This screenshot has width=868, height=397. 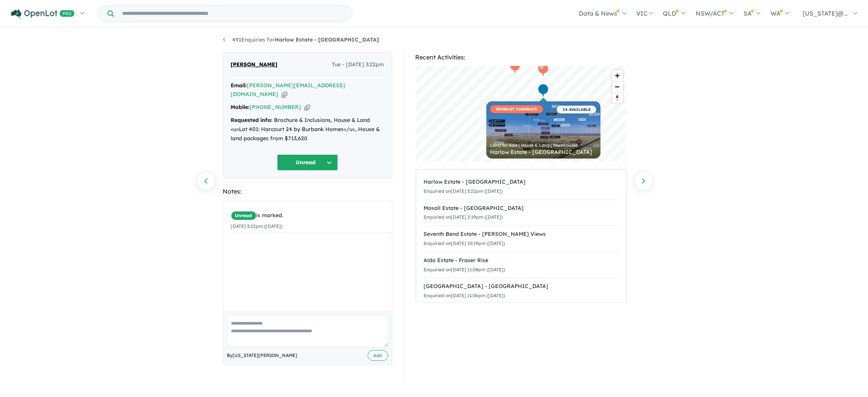 What do you see at coordinates (243, 215) in the screenshot?
I see `span: Unread` at bounding box center [243, 215].